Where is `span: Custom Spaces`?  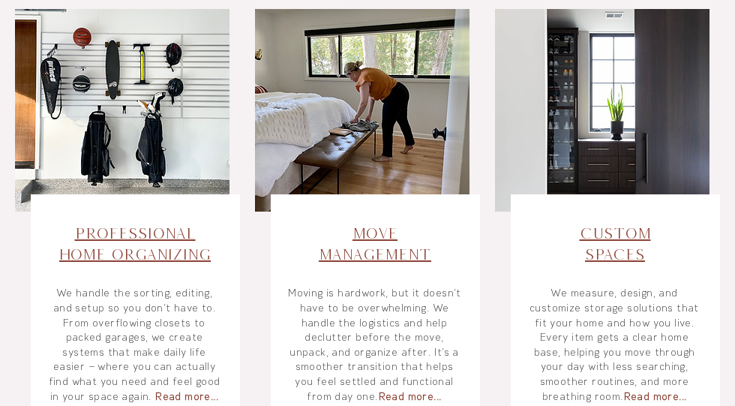
span: Custom Spaces is located at coordinates (615, 243).